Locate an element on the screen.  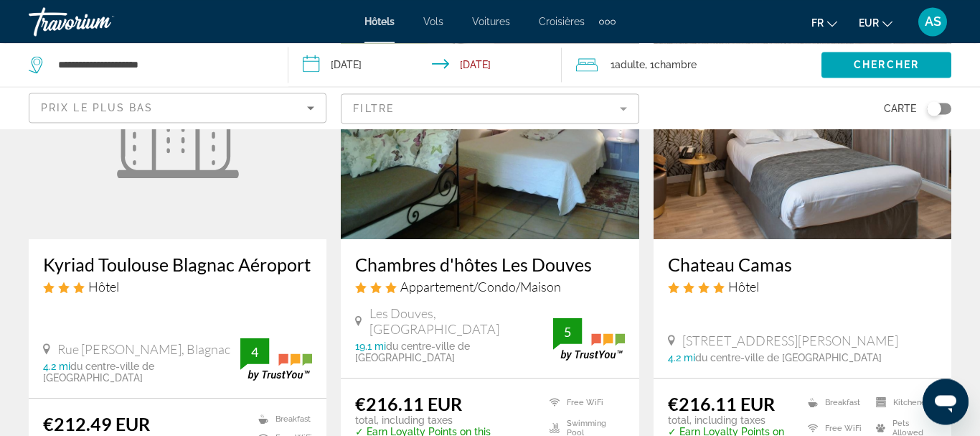
button: Filter is located at coordinates (490, 109).